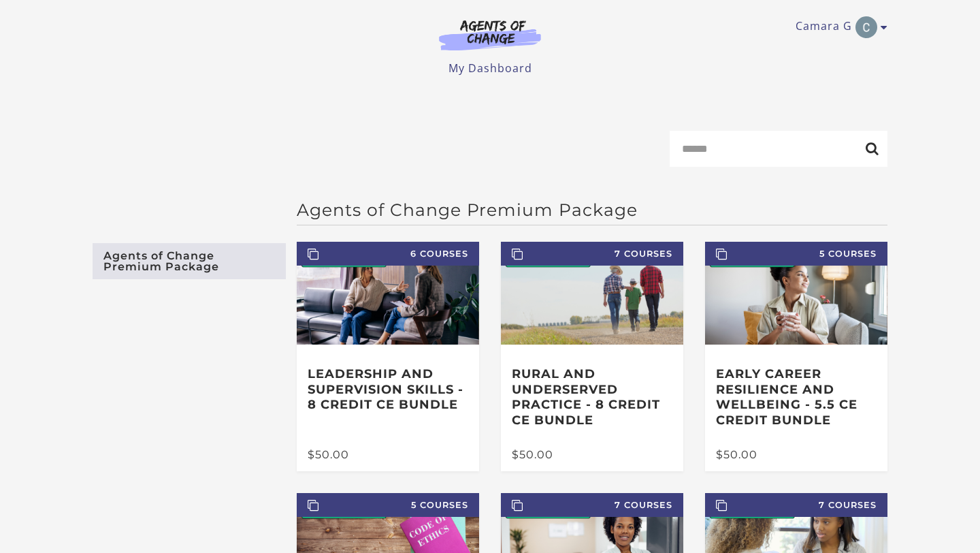  I want to click on h3: Early Career Resilience and Wellbeing - 5.5 CE Credit Bundle, so click(797, 397).